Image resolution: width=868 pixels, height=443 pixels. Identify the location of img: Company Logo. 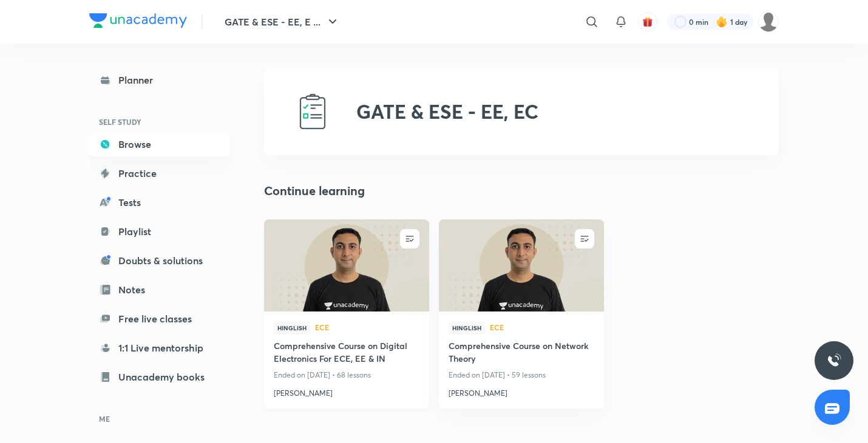
(138, 21).